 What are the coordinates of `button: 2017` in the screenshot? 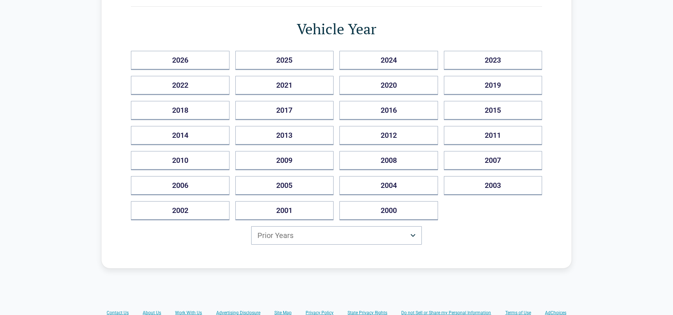 It's located at (285, 110).